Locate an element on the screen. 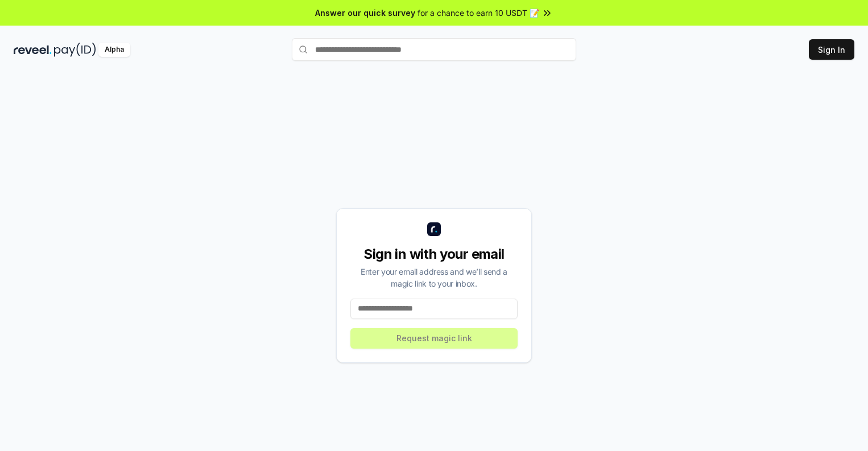  img: reveel_dark is located at coordinates (32, 50).